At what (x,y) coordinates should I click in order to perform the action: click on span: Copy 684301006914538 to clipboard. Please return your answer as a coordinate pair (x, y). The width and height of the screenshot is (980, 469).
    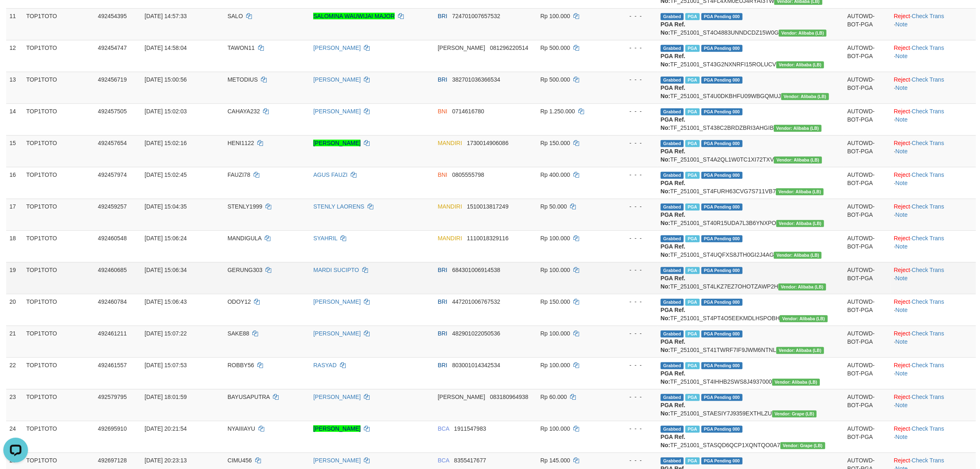
    Looking at the image, I should click on (477, 270).